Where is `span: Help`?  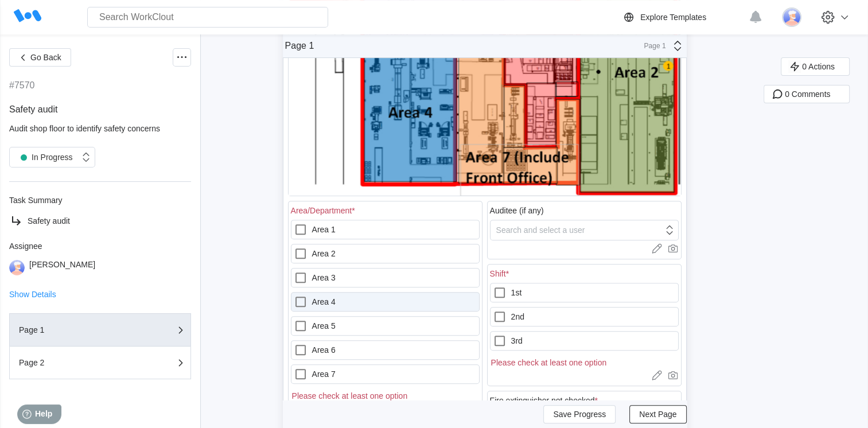 span: Help is located at coordinates (31, 14).